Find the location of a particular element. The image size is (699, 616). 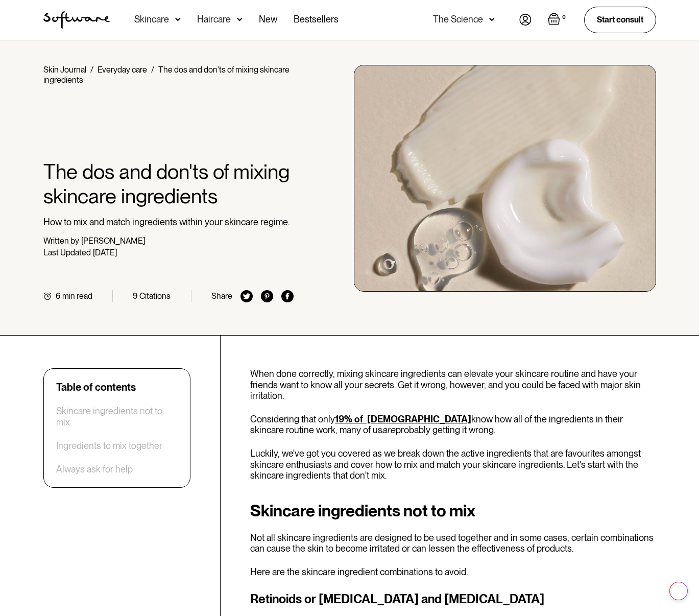

p: When done correctly, mixing skincare ingredients can elevate your skincare routine and have your ... is located at coordinates (452, 385).